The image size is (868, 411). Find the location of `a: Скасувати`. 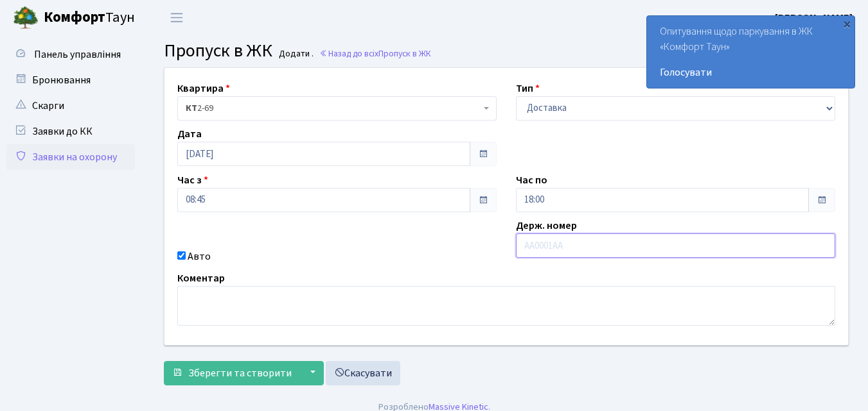

a: Скасувати is located at coordinates (363, 373).